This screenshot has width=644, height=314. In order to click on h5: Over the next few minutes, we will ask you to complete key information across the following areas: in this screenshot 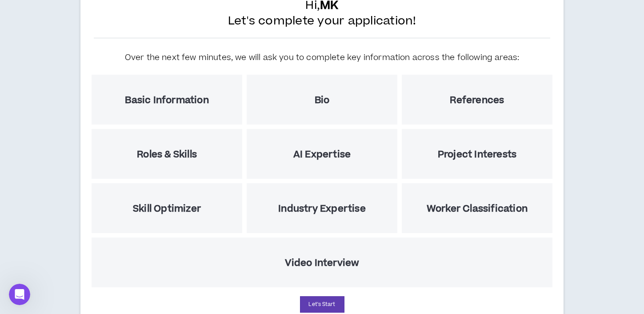, I will do `click(323, 58)`.